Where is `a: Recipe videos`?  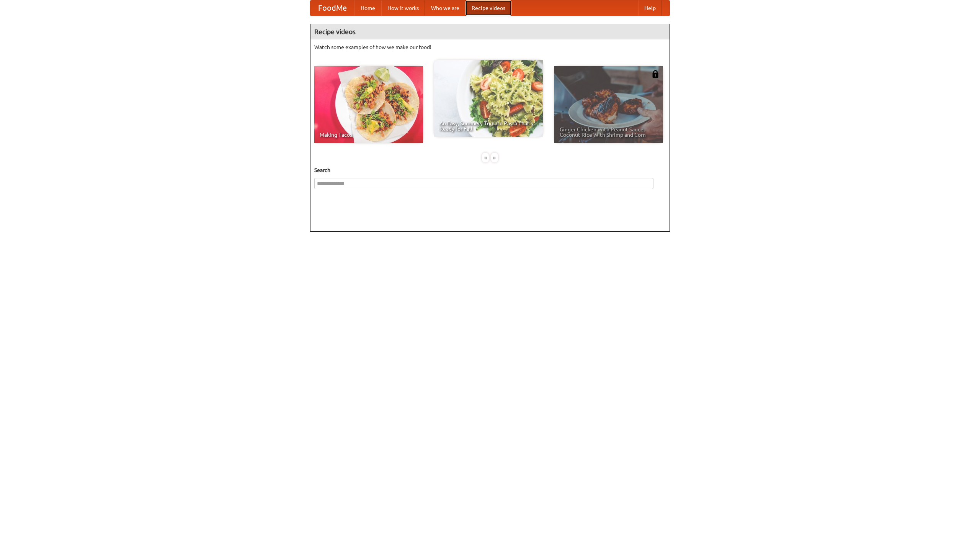 a: Recipe videos is located at coordinates (488, 8).